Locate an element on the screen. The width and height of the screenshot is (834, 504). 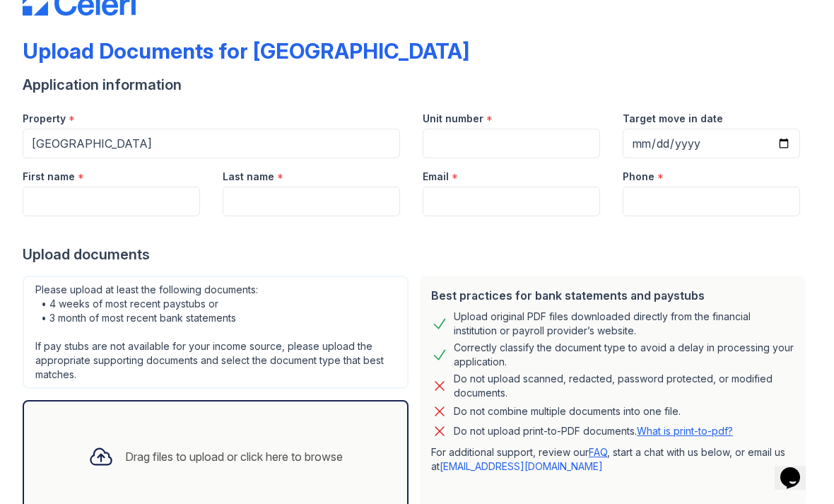
label: Phone is located at coordinates (638, 176).